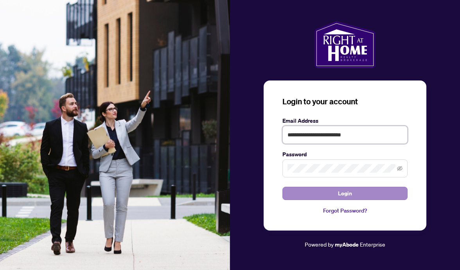 Image resolution: width=460 pixels, height=270 pixels. Describe the element at coordinates (346, 245) in the screenshot. I see `a: myAbode` at that location.